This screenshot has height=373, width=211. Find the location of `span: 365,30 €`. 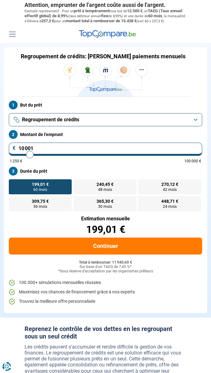

span: 365,30 € is located at coordinates (105, 201).